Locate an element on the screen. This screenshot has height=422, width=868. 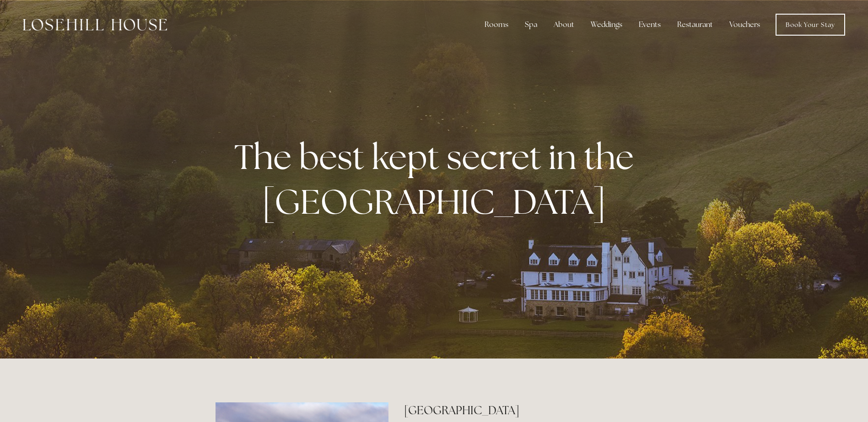
a: Book Your Stay is located at coordinates (810, 25).